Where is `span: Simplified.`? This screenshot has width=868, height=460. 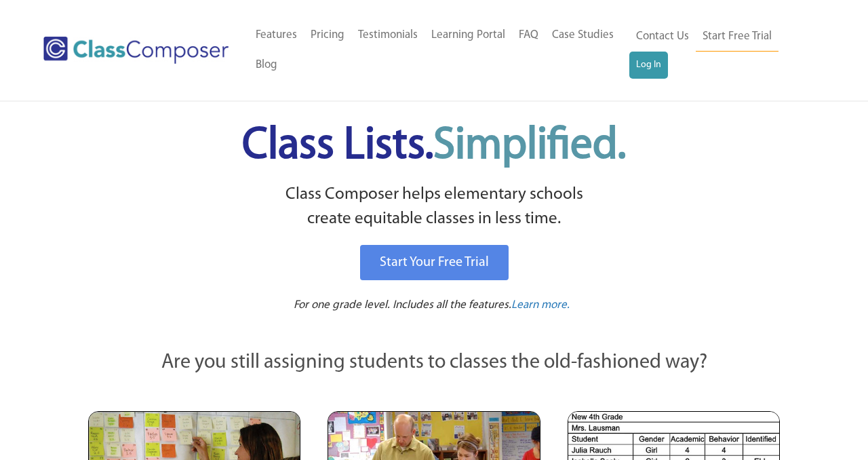
span: Simplified. is located at coordinates (529, 146).